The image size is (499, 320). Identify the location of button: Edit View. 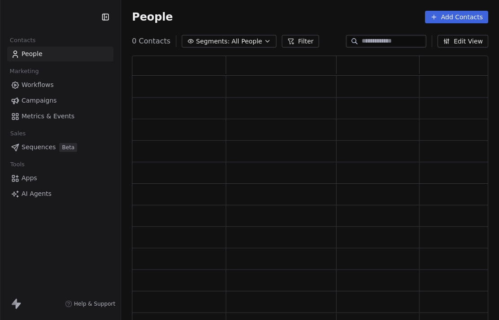
(463, 41).